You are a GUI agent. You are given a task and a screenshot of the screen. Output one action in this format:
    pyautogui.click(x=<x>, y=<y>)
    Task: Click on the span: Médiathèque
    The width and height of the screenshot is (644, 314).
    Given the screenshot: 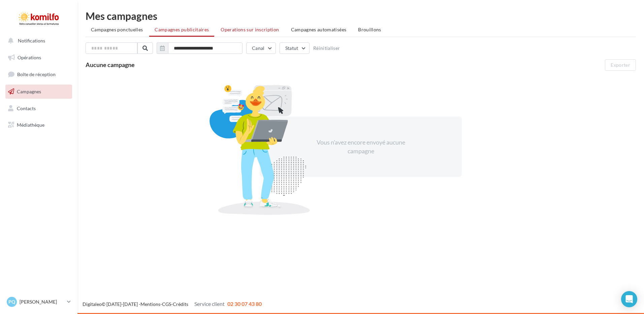 What is the action you would take?
    pyautogui.click(x=31, y=125)
    